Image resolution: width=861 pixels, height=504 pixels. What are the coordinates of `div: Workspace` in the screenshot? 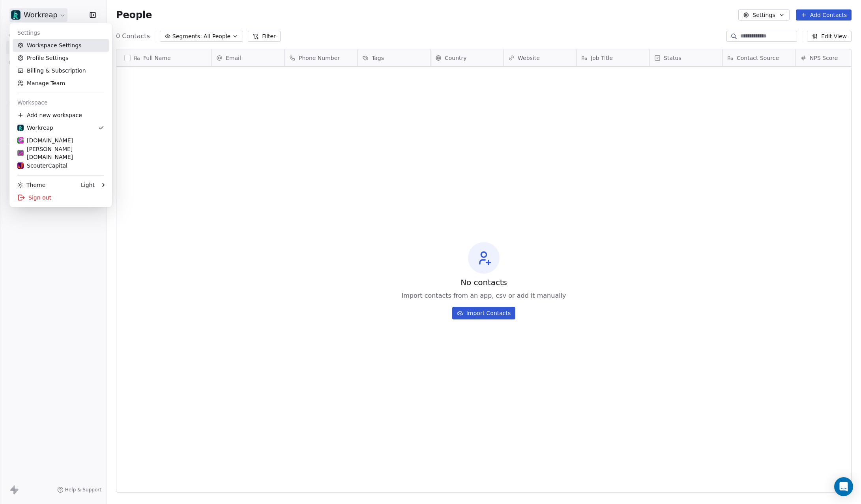 It's located at (61, 102).